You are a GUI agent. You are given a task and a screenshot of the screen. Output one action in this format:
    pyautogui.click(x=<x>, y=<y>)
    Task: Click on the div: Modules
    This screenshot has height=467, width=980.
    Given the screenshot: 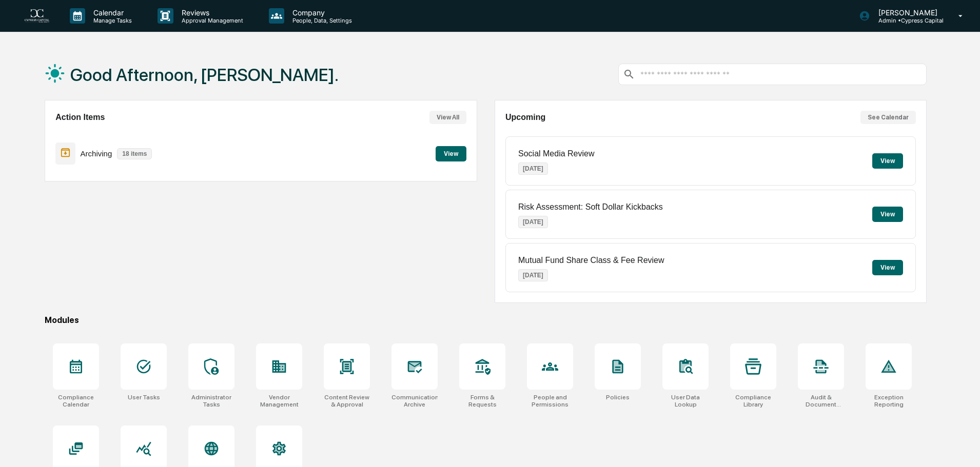 What is the action you would take?
    pyautogui.click(x=486, y=320)
    